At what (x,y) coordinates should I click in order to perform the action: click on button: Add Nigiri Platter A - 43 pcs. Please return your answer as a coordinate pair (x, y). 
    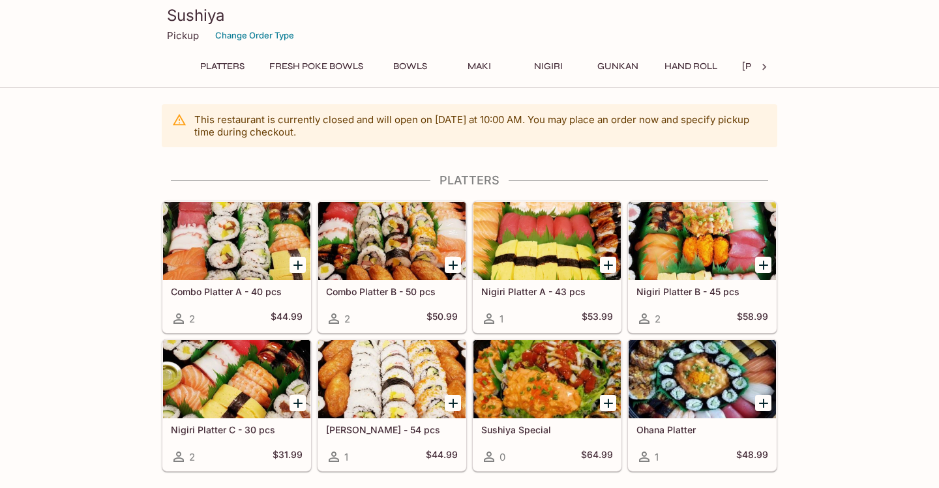
    Looking at the image, I should click on (608, 265).